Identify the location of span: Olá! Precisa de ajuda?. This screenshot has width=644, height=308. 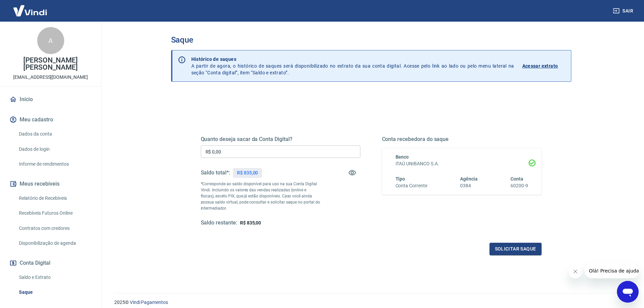
(30, 7).